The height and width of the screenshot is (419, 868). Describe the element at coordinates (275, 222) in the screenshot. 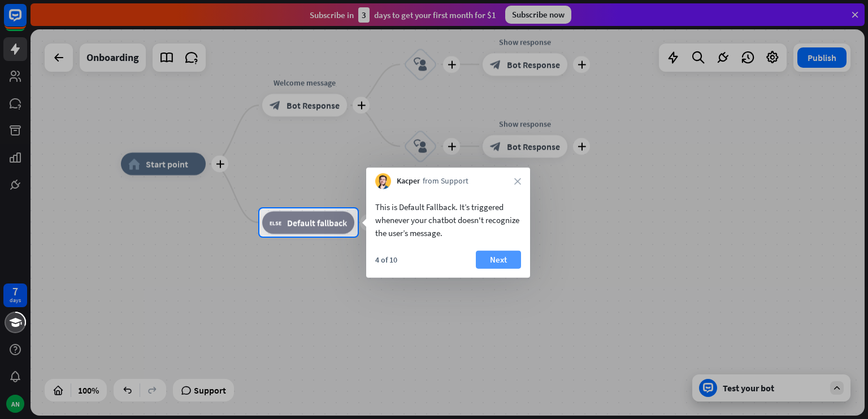

I see `i: block_fallback` at that location.